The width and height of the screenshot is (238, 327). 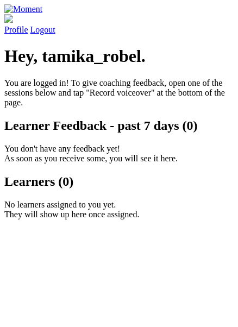 I want to click on p: You don't have any feedback yet! As soon as you receive some, you will see it here., so click(x=119, y=154).